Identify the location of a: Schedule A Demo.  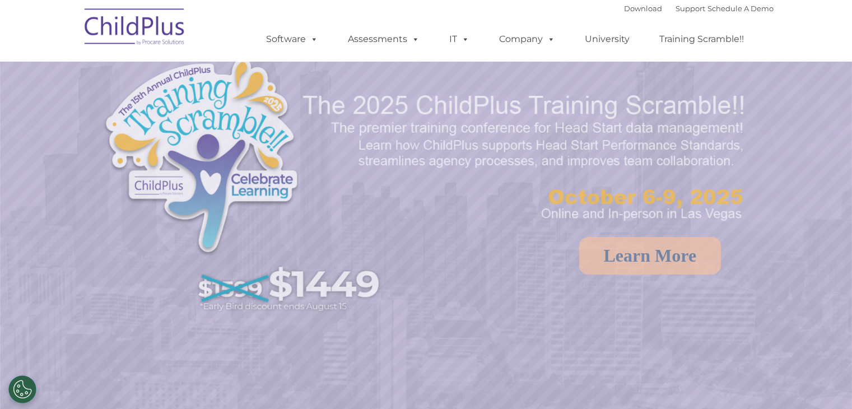
(741, 8).